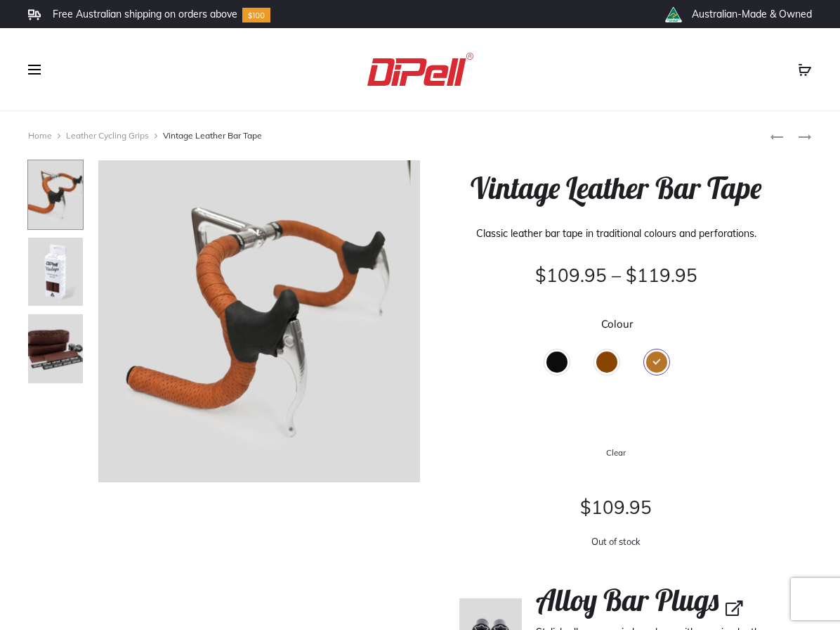 The height and width of the screenshot is (630, 840). I want to click on nav: Product navigation, so click(791, 135).